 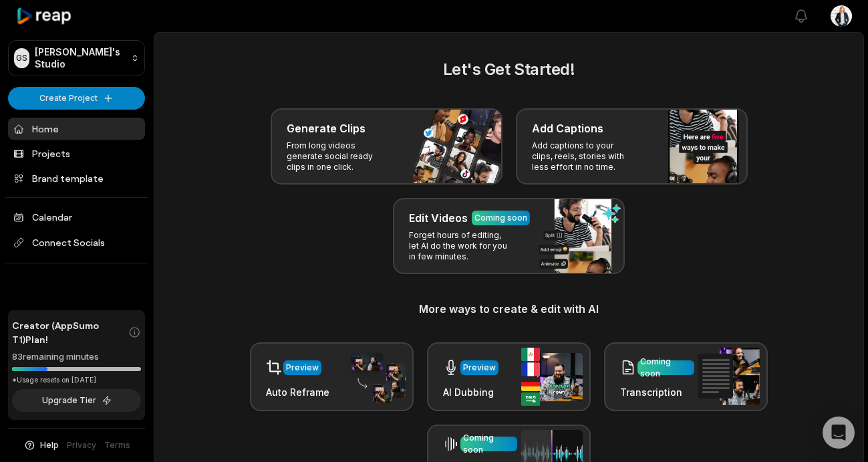 What do you see at coordinates (76, 243) in the screenshot?
I see `span: Connect Socials` at bounding box center [76, 243].